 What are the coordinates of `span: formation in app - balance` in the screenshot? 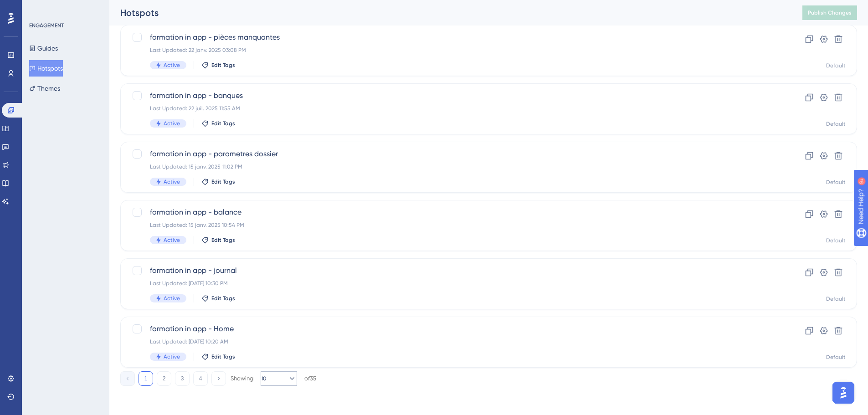 It's located at (452, 213).